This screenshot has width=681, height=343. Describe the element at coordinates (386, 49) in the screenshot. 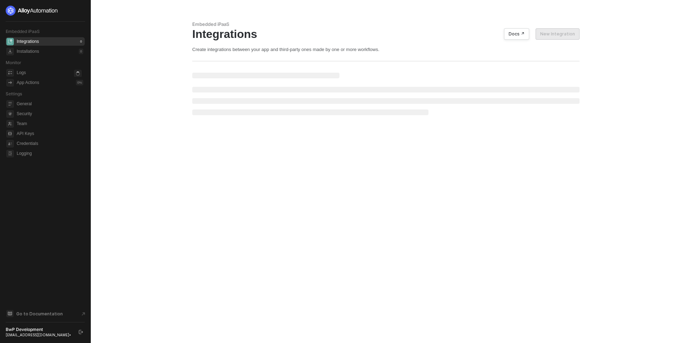

I see `div: Create integrations between your app and third-party ones made by one or more workflows.` at that location.